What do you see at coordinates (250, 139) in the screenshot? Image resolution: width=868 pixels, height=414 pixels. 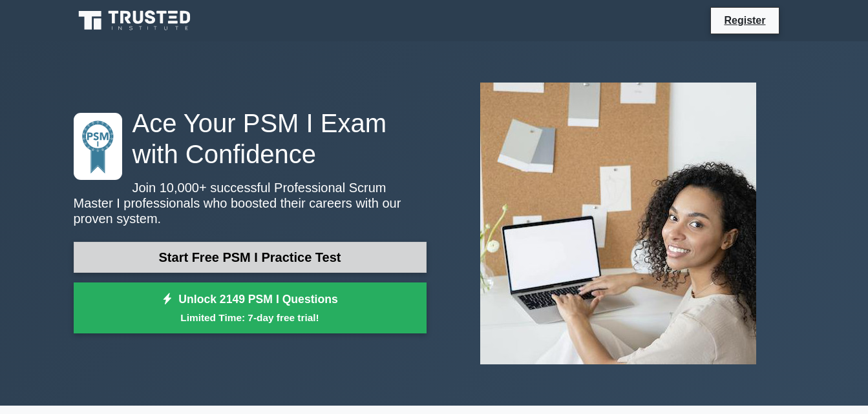 I see `h1: Ace Your PSM I Exam with Confidence` at bounding box center [250, 139].